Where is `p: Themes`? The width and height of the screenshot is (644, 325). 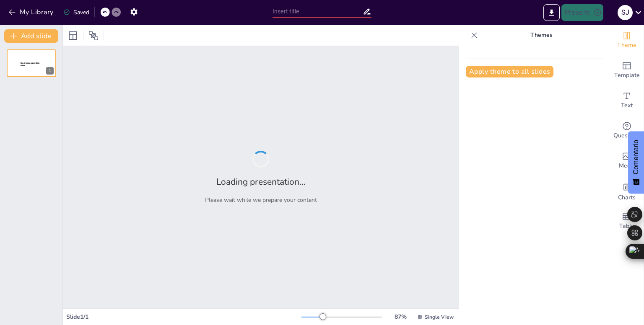
p: Themes is located at coordinates (542, 35).